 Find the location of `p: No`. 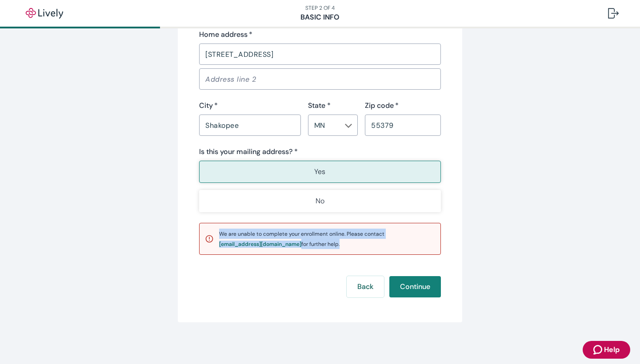

p: No is located at coordinates (320, 201).